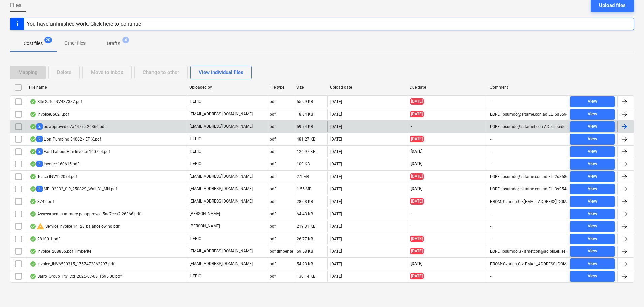 This screenshot has width=644, height=307. What do you see at coordinates (74, 227) in the screenshot?
I see `div: Service Invoice 14128 balance owing.pdf` at bounding box center [74, 227].